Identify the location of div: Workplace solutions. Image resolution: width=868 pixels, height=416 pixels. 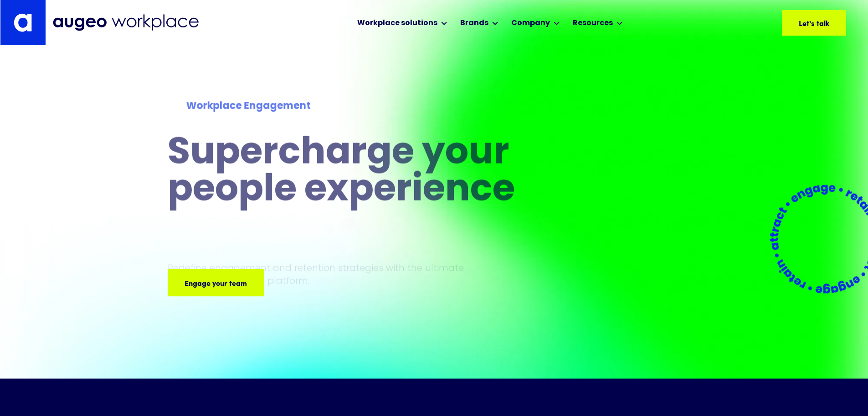
(397, 23).